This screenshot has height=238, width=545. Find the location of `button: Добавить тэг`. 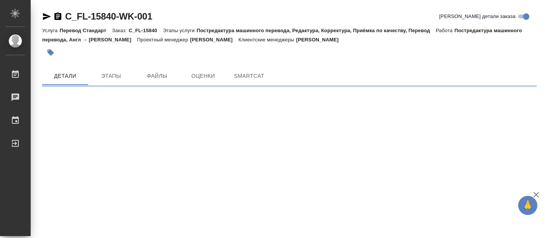

button: Добавить тэг is located at coordinates (51, 52).